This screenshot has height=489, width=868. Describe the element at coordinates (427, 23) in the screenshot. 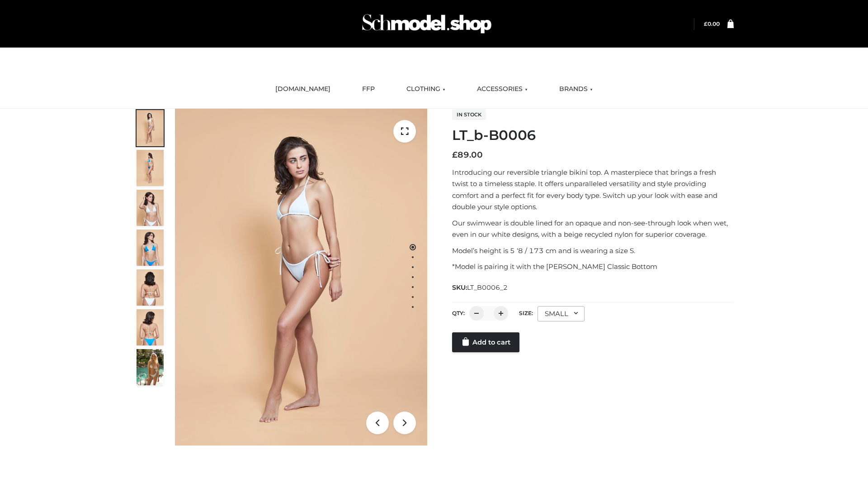

I see `a: Schmodel Admin 964` at that location.